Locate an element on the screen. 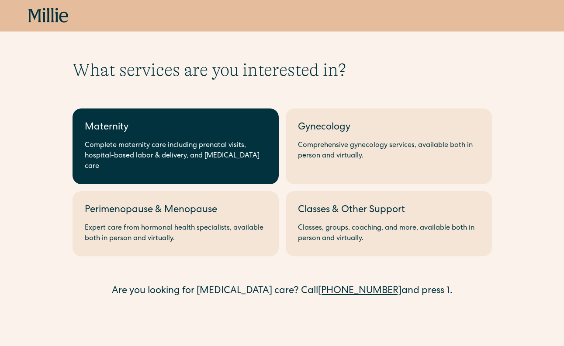 The width and height of the screenshot is (564, 346). a: Perimenopause & MenopauseExpert care from hormonal health specialists, available both in person a... is located at coordinates (176, 223).